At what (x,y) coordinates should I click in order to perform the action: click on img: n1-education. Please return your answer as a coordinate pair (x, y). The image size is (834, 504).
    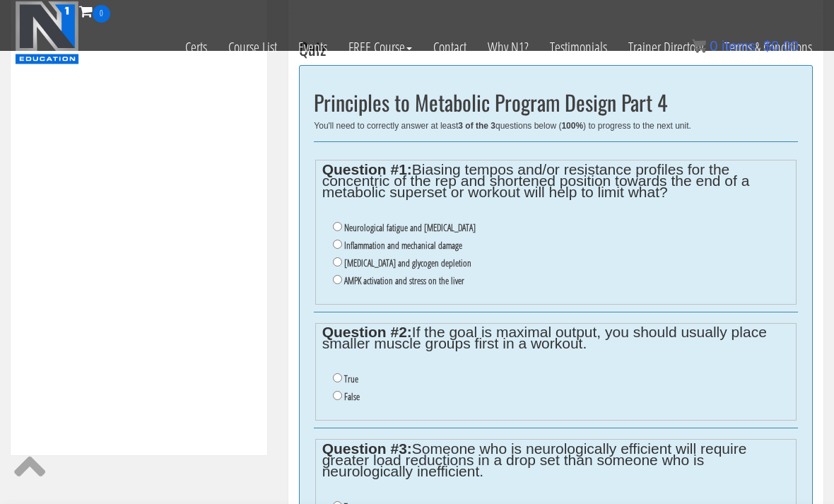
    Looking at the image, I should click on (47, 33).